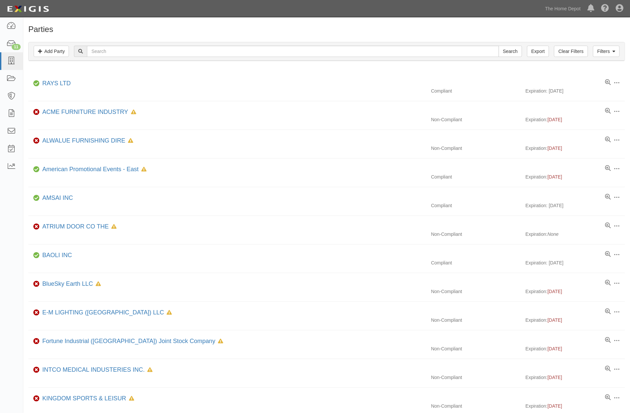  I want to click on i: In Default since 11/22/2024, so click(144, 170).